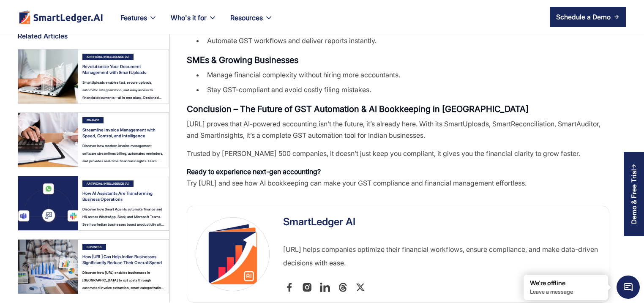 Image resolution: width=644 pixels, height=303 pixels. Describe the element at coordinates (93, 36) in the screenshot. I see `div: Related Articles` at that location.